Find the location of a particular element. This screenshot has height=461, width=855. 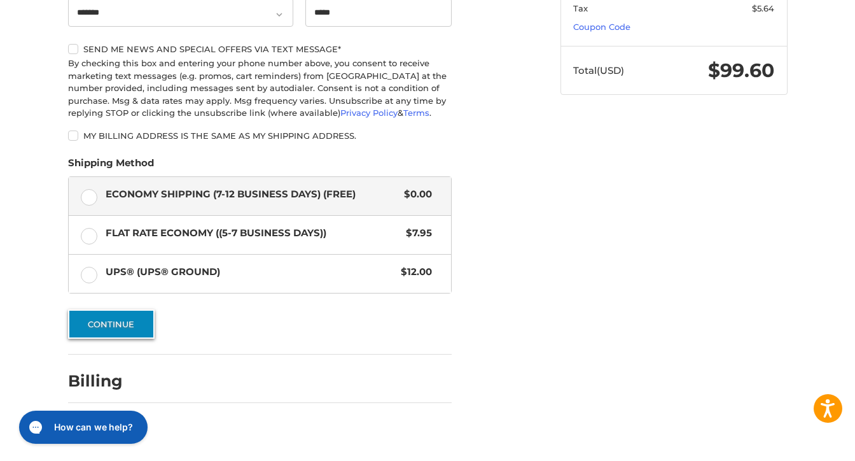

div: By checking this box and entering your phone number above, you consent to receive marketing text ... is located at coordinates (260, 88).